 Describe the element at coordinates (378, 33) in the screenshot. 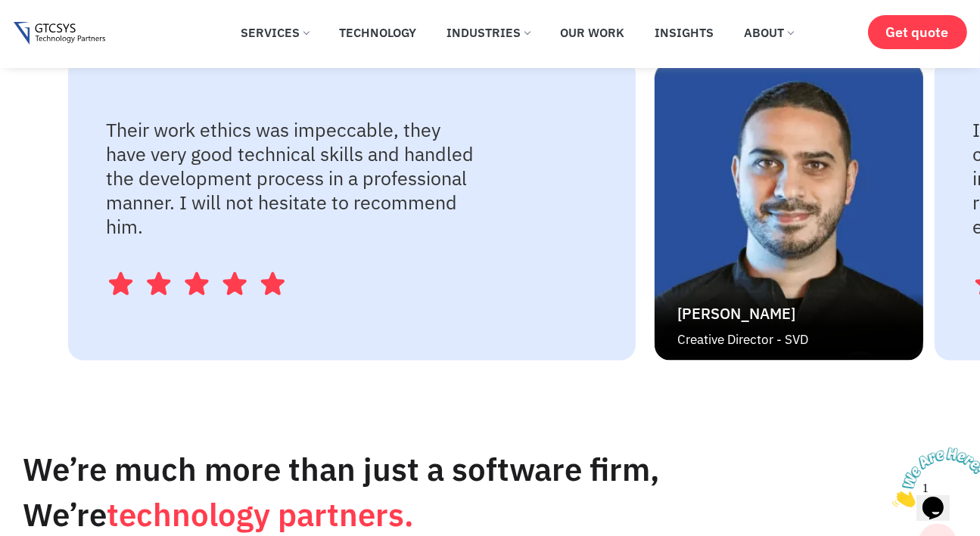

I see `a: Technology` at that location.